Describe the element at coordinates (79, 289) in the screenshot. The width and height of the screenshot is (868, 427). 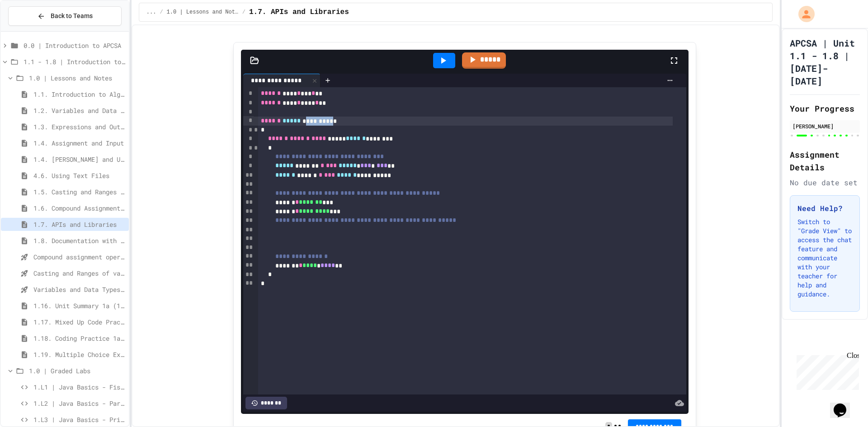
I see `span: Variables and Data Types - Quiz` at that location.